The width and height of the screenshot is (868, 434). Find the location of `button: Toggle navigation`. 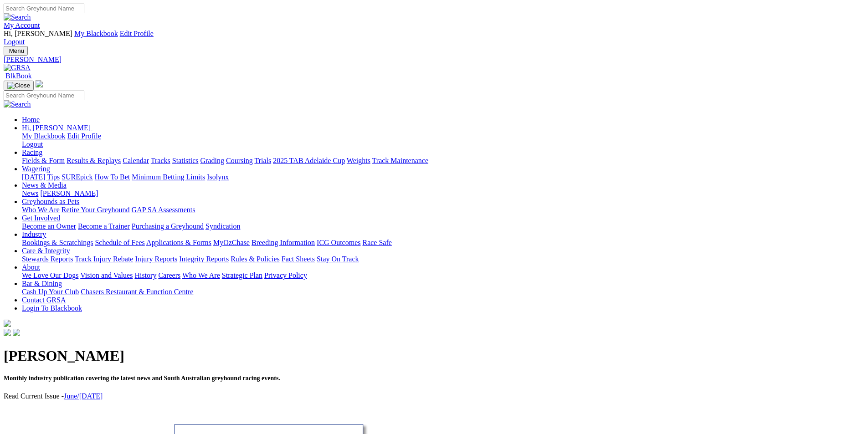

button: Toggle navigation is located at coordinates (19, 86).